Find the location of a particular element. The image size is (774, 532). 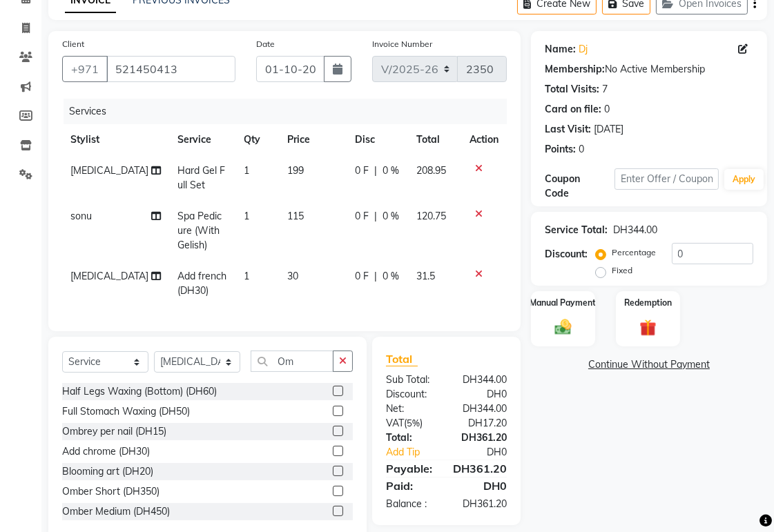

div: Name: is located at coordinates (560, 49).